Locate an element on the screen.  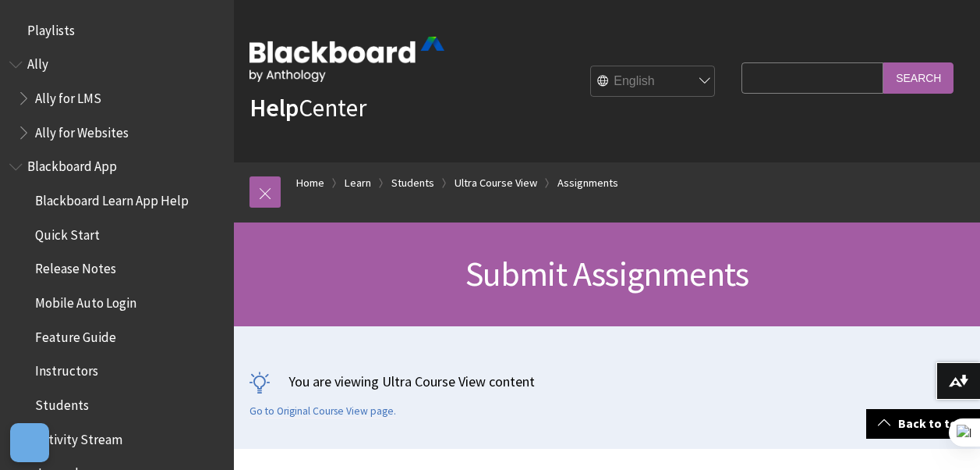
select: Site Language Selector is located at coordinates (654, 82).